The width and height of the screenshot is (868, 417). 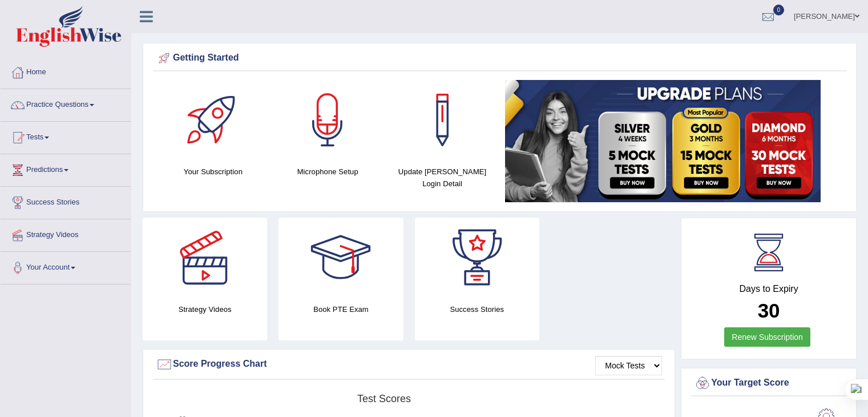 I want to click on a: Predictions, so click(x=66, y=168).